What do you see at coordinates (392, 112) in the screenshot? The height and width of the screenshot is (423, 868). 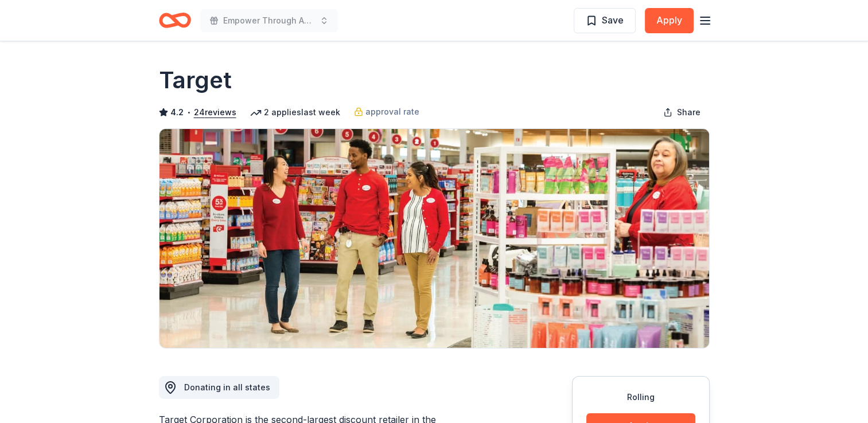 I see `span: approval rate` at bounding box center [392, 112].